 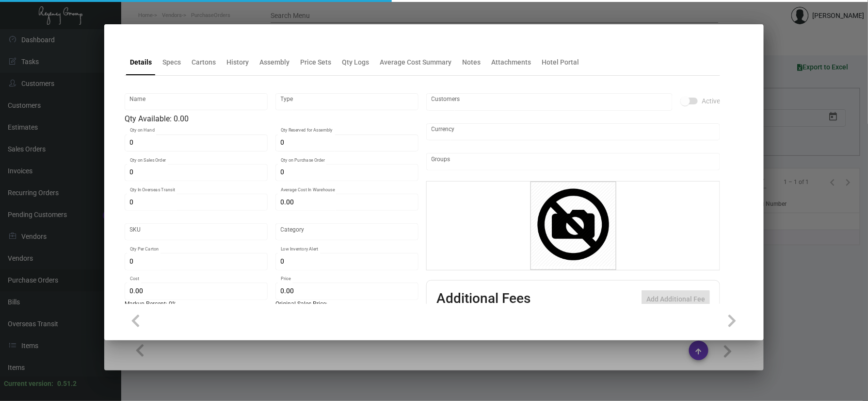 What do you see at coordinates (274, 62) in the screenshot?
I see `div: Assembly` at bounding box center [274, 62].